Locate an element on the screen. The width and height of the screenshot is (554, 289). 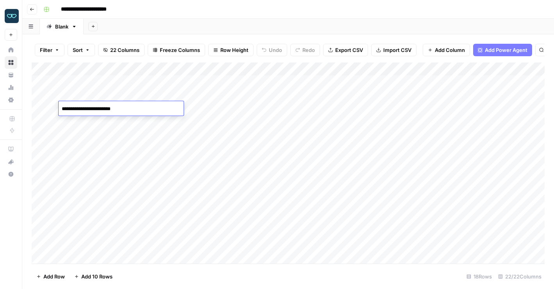
button: Undo is located at coordinates (272, 50).